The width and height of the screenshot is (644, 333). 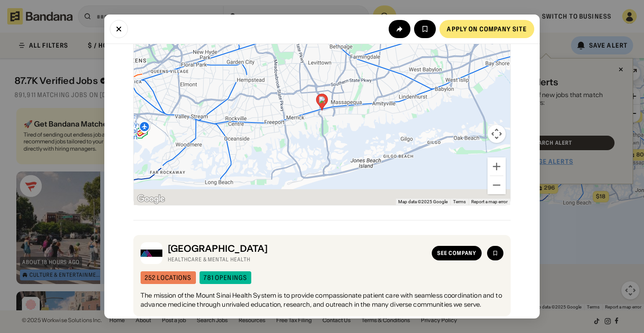 What do you see at coordinates (226, 278) in the screenshot?
I see `div: 781 openings` at bounding box center [226, 278].